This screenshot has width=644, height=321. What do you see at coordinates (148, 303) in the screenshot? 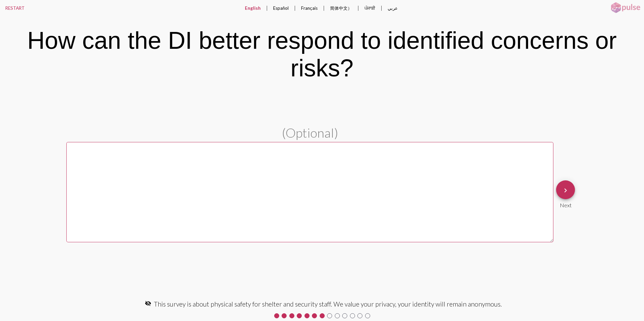
I see `mat-icon: visibility_off` at bounding box center [148, 303].